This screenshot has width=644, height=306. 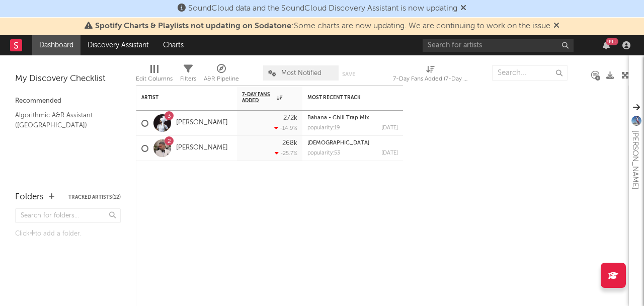 What do you see at coordinates (29, 197) in the screenshot?
I see `div: Folders` at bounding box center [29, 197].